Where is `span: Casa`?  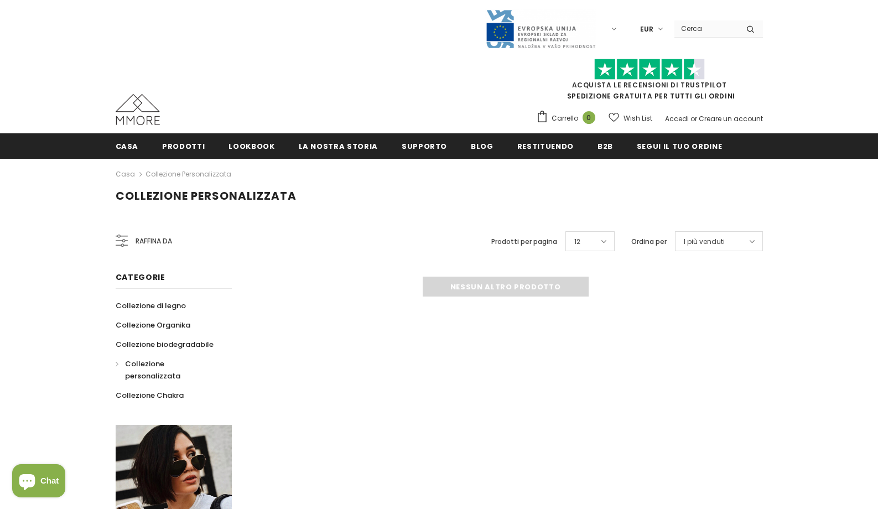 span: Casa is located at coordinates (127, 146).